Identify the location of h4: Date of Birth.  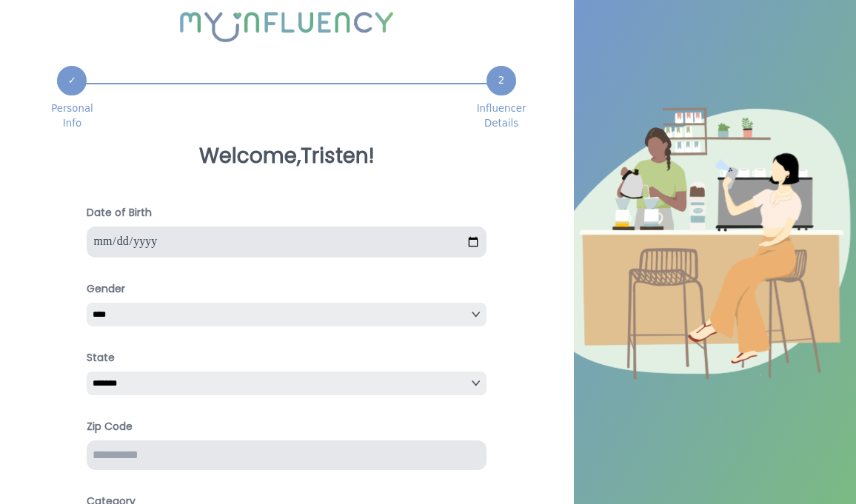
(287, 213).